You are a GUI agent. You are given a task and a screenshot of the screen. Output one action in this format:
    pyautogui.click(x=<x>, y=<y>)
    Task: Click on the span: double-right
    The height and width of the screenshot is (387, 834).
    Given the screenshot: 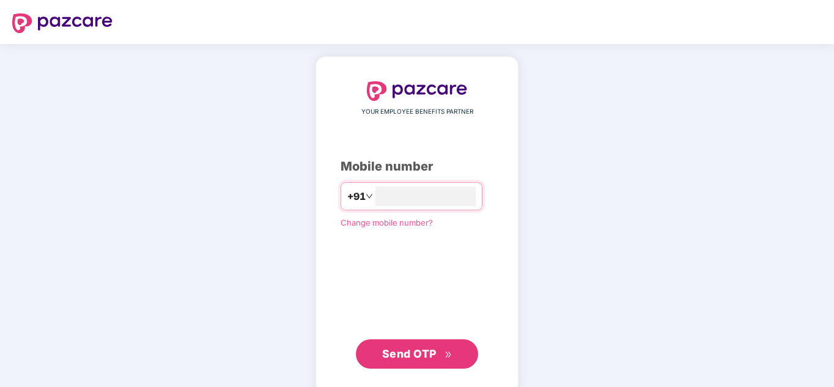 What is the action you would take?
    pyautogui.click(x=448, y=355)
    